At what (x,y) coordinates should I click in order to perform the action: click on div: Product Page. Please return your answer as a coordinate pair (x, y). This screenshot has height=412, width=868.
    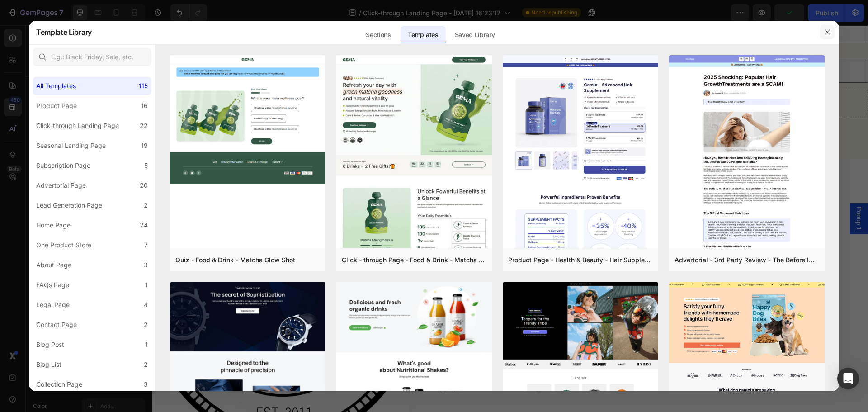
    Looking at the image, I should click on (56, 106).